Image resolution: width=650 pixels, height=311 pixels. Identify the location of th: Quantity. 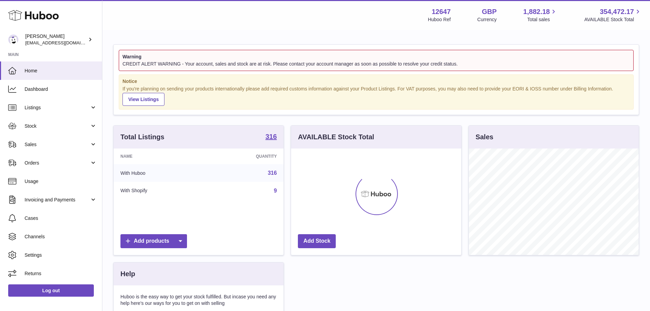
(245, 156).